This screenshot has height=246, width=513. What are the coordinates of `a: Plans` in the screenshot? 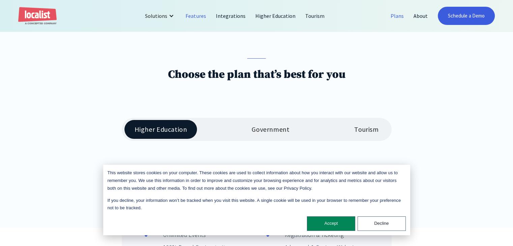 It's located at (397, 16).